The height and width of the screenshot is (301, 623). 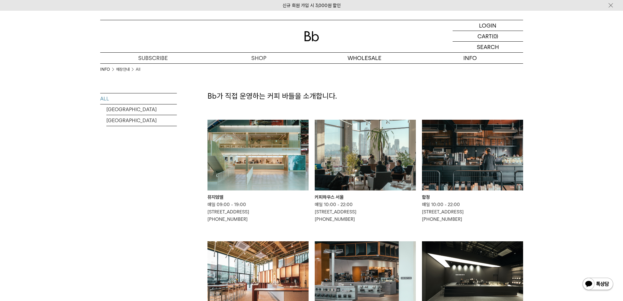 What do you see at coordinates (153, 58) in the screenshot?
I see `p: SUBSCRIBE` at bounding box center [153, 58].